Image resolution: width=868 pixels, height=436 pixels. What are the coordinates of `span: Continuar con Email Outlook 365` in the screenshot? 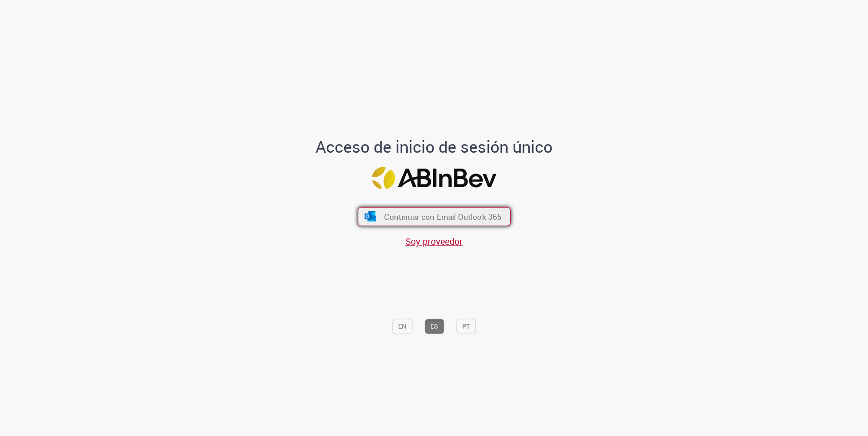 It's located at (442, 216).